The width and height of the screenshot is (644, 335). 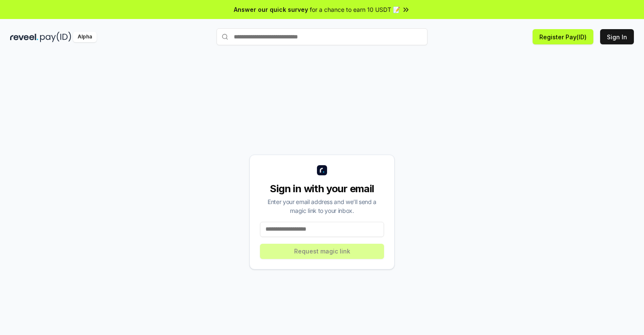 What do you see at coordinates (355, 9) in the screenshot?
I see `span: for a chance to earn 10 USDT 📝` at bounding box center [355, 9].